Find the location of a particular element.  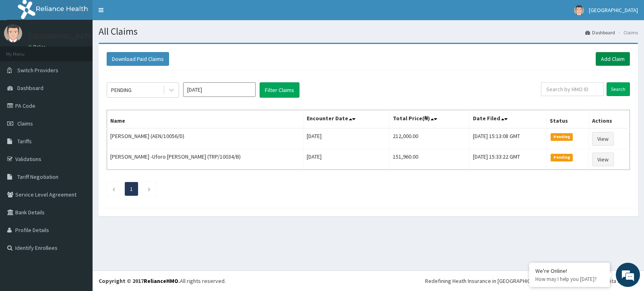

th: Status is located at coordinates (568, 119).